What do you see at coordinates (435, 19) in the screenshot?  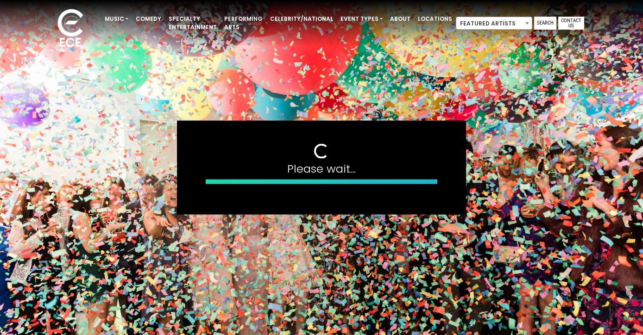 I see `a: Locations` at bounding box center [435, 19].